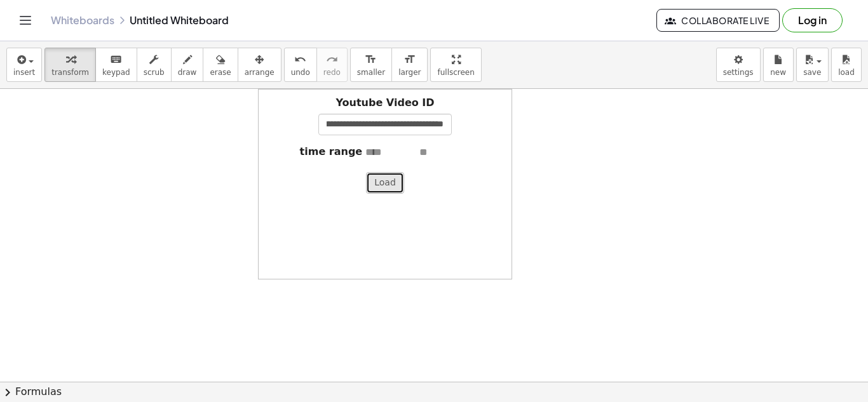 The image size is (868, 402). What do you see at coordinates (187, 65) in the screenshot?
I see `button: draw` at bounding box center [187, 65].